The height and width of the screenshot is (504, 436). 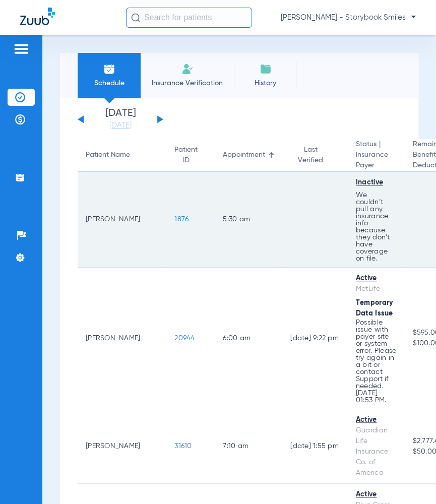 I want to click on img: Search Icon, so click(x=136, y=18).